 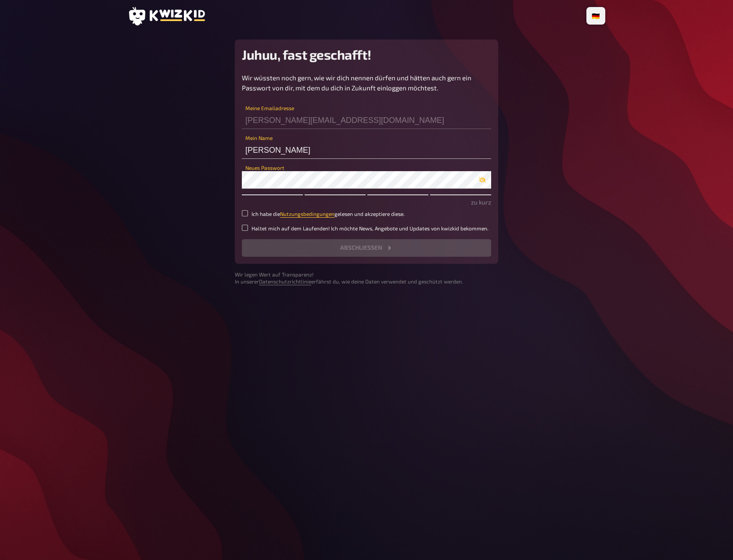 I want to click on small: Ich habe die gelesen und akzeptiere diese., so click(x=328, y=214).